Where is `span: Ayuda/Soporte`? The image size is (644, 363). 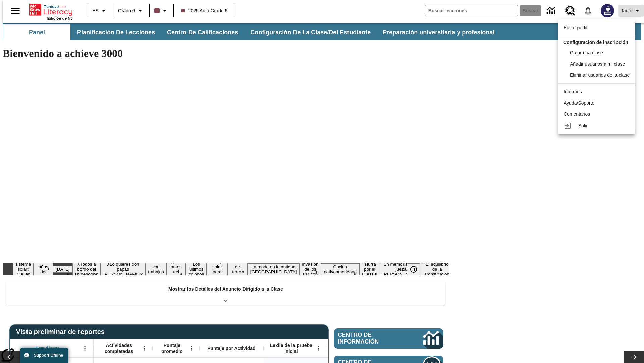 span: Ayuda/Soporte is located at coordinates (580, 103).